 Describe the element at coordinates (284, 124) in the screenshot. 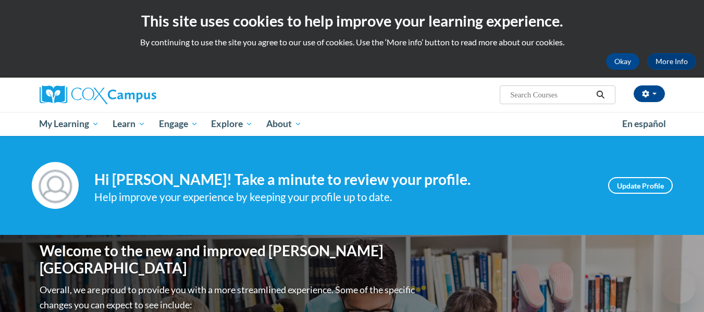

I see `span: About` at that location.